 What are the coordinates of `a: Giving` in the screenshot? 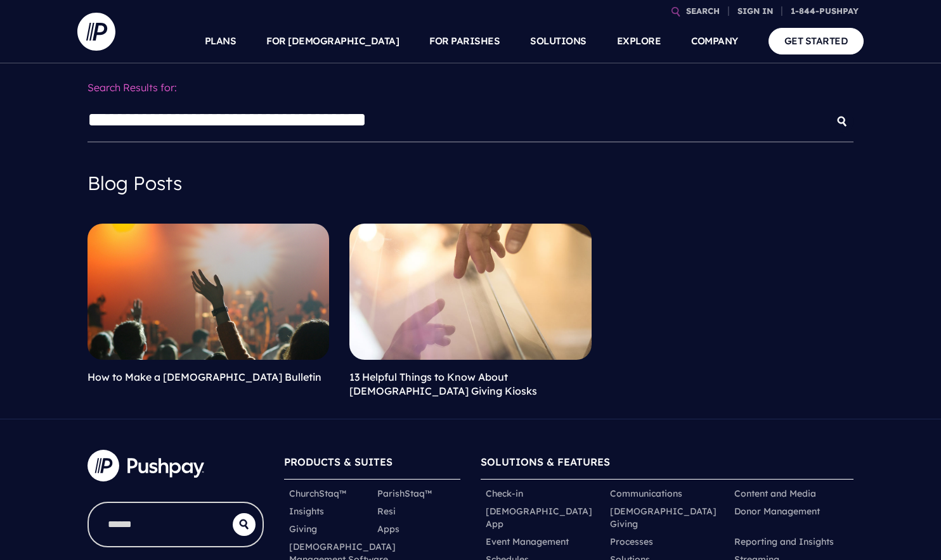 It's located at (303, 529).